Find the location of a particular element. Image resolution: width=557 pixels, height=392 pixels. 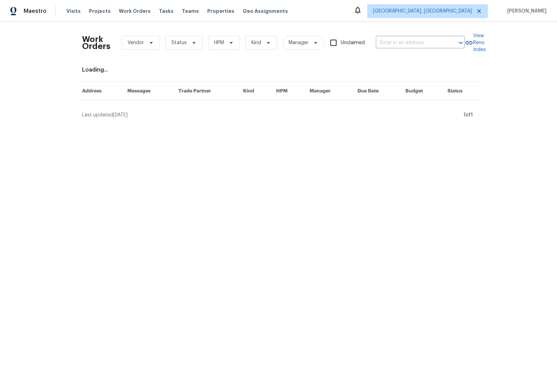

th: Due Date is located at coordinates (376, 91).